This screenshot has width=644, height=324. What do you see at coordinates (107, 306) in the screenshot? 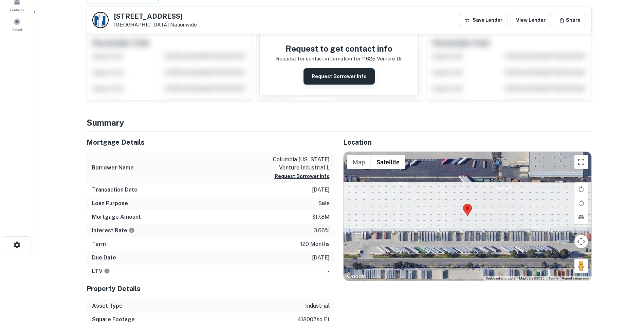
I see `h6: Asset Type` at bounding box center [107, 306].